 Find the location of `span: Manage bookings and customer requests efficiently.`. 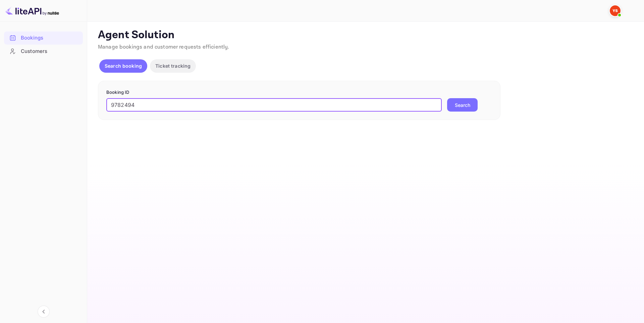

span: Manage bookings and customer requests efficiently. is located at coordinates (164, 47).